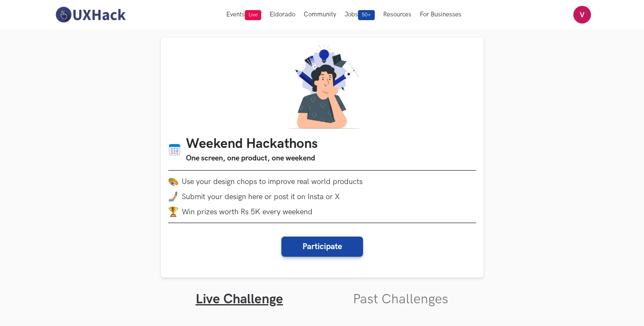 The height and width of the screenshot is (326, 644). I want to click on img: Your profile pic, so click(582, 15).